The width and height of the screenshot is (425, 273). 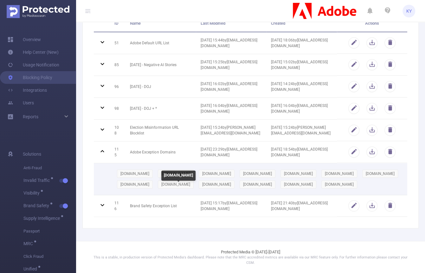 What do you see at coordinates (213, 23) in the screenshot?
I see `span: Last Modified` at bounding box center [213, 23].